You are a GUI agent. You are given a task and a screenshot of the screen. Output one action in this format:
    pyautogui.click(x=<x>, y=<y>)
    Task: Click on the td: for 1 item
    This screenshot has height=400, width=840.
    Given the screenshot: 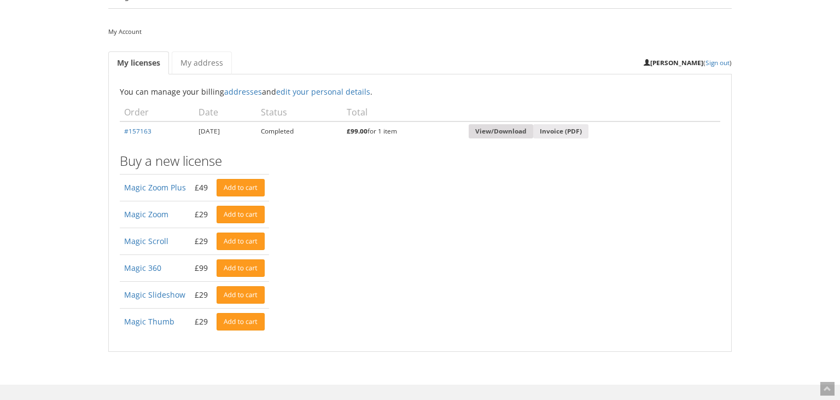 What is the action you would take?
    pyautogui.click(x=403, y=131)
    